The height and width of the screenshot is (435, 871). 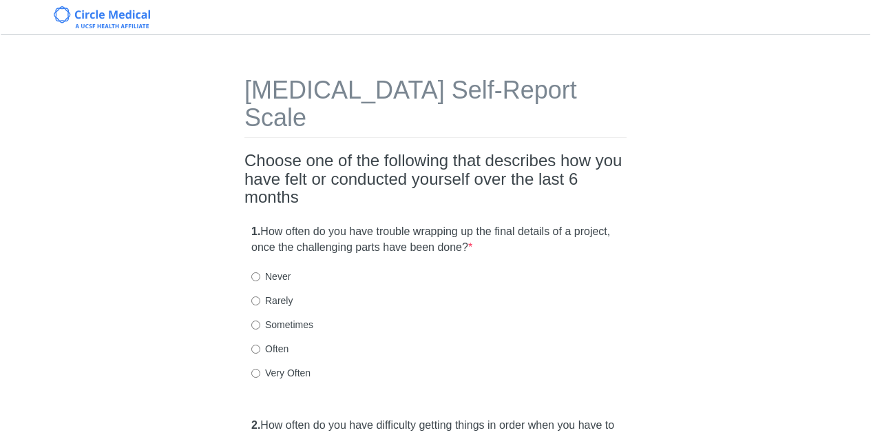 I want to click on label: Sometimes, so click(x=282, y=324).